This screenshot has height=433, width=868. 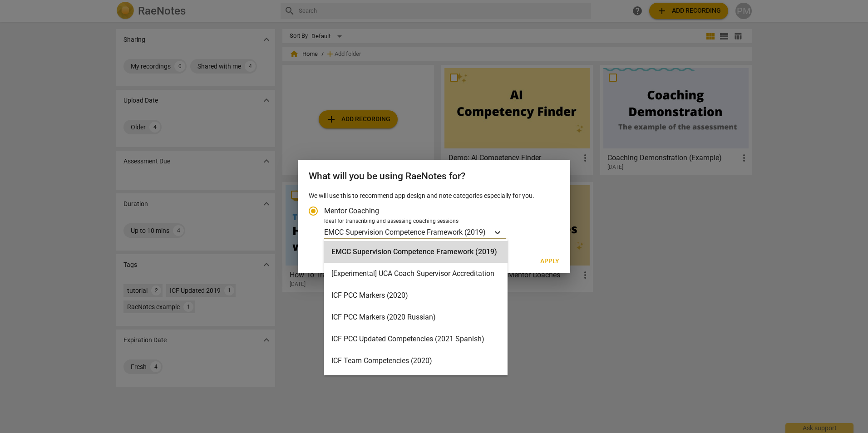 What do you see at coordinates (434, 176) in the screenshot?
I see `h2: What will you be using RaeNotes for?` at bounding box center [434, 176].